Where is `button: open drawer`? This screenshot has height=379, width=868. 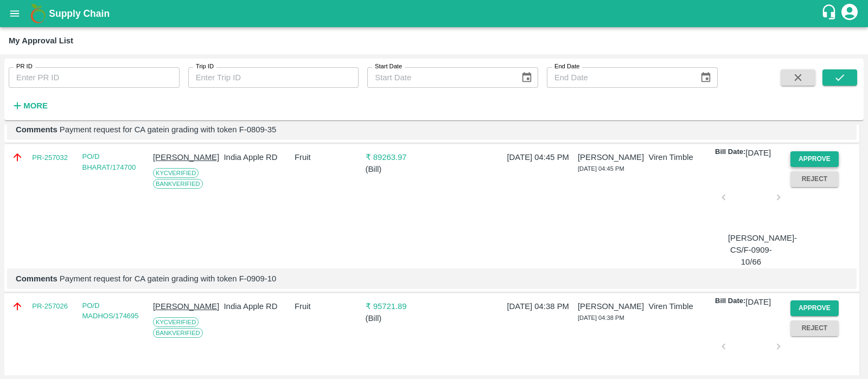
button: open drawer is located at coordinates (15, 14).